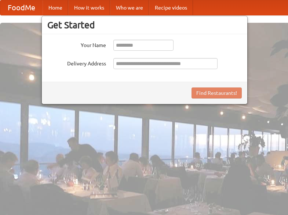 The image size is (288, 215). What do you see at coordinates (21, 8) in the screenshot?
I see `a: FoodMe` at bounding box center [21, 8].